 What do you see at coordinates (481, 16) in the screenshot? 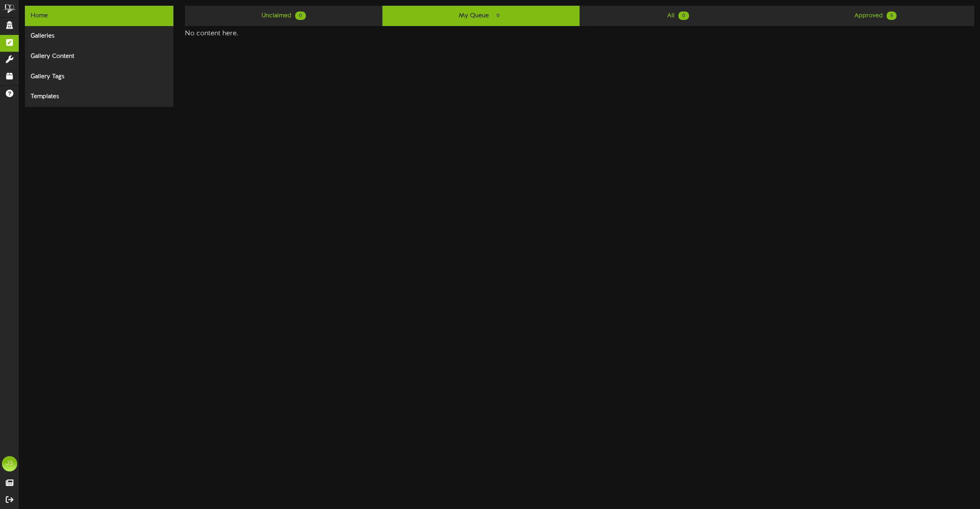
I see `a: My Queue` at bounding box center [481, 16].